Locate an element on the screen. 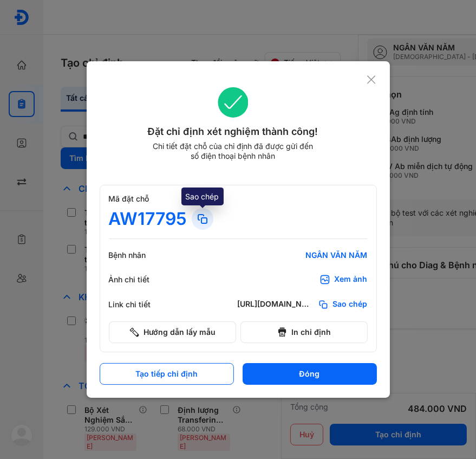 The image size is (476, 459). div: AW17795 is located at coordinates (148, 219).